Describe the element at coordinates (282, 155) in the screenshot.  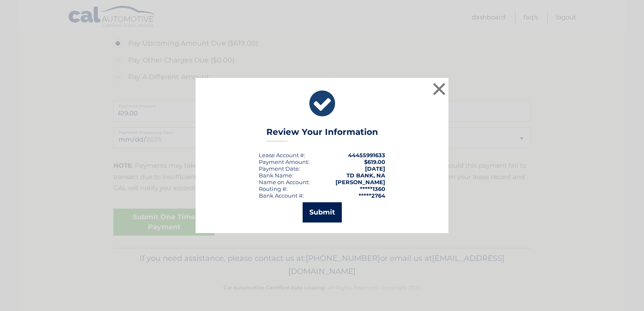
I see `div: Lease Account #:` at that location.